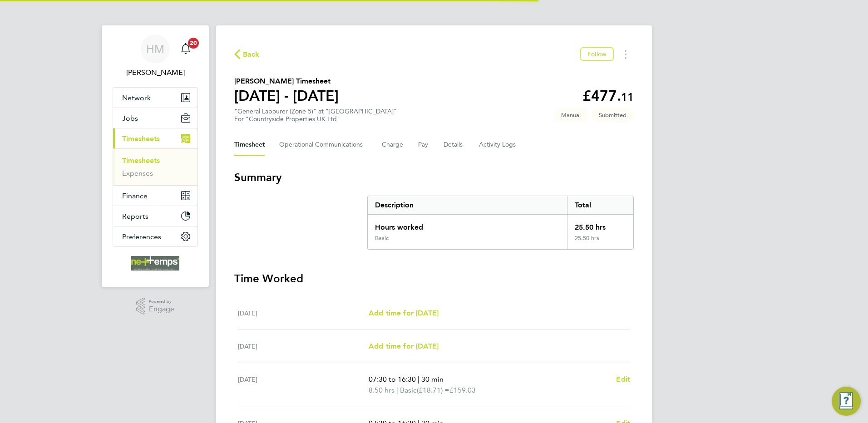  What do you see at coordinates (155, 138) in the screenshot?
I see `button: Timesheets` at bounding box center [155, 138].